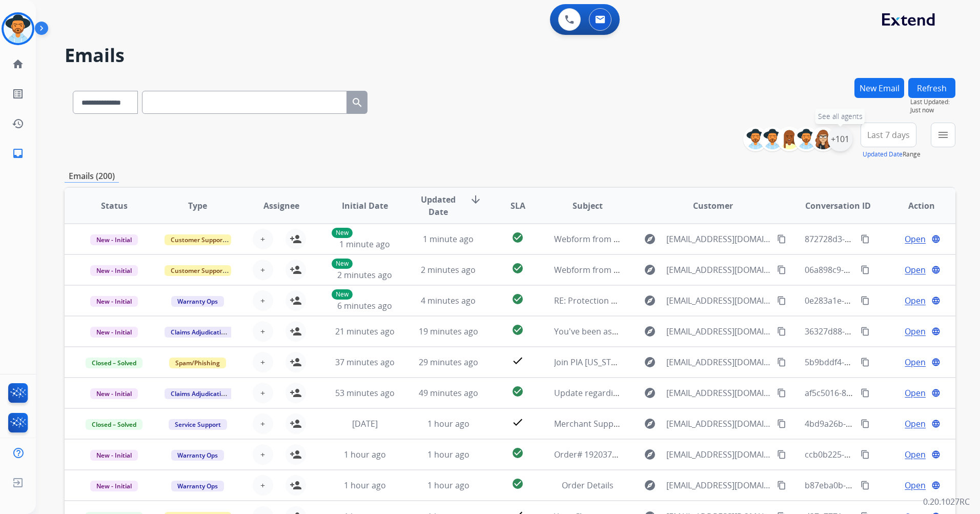 Image resolution: width=980 pixels, height=514 pixels. I want to click on span: Last Updated:, so click(933, 102).